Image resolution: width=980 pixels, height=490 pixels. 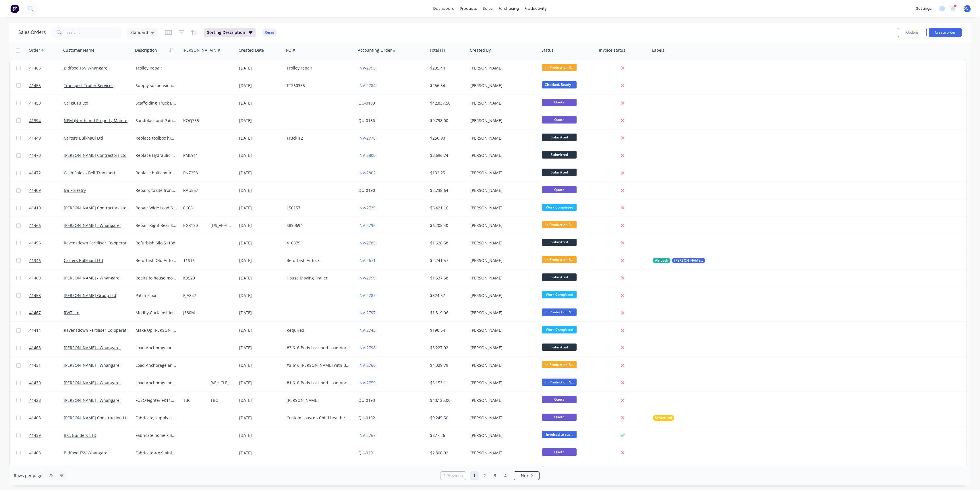 What do you see at coordinates (367, 330) in the screenshot?
I see `a: INV-2743` at bounding box center [367, 330].